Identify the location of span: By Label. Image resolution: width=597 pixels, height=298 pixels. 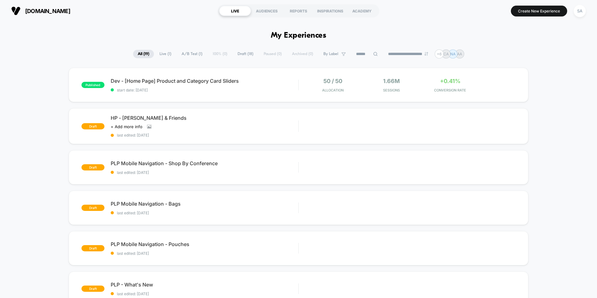
(331, 54).